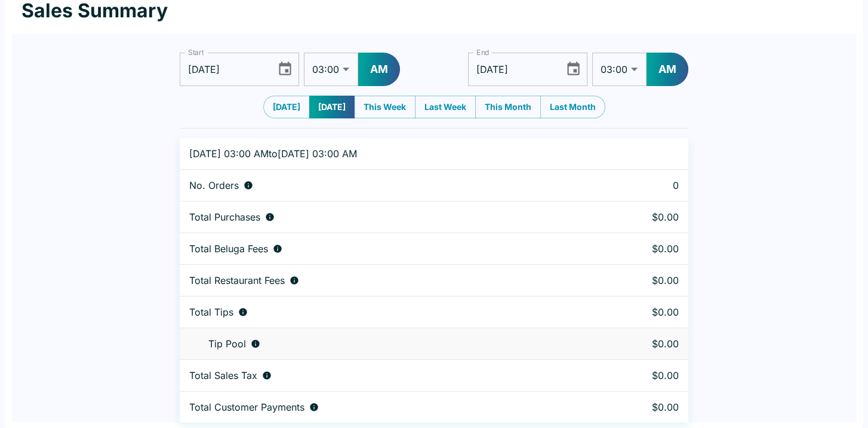  I want to click on button: Choose date, selected date is Sep 2, 2025, so click(285, 69).